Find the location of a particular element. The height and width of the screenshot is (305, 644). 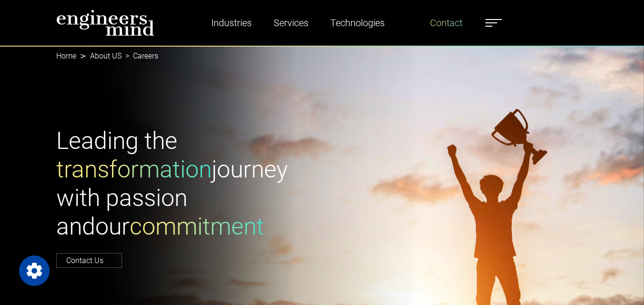

a: Services is located at coordinates (291, 23).